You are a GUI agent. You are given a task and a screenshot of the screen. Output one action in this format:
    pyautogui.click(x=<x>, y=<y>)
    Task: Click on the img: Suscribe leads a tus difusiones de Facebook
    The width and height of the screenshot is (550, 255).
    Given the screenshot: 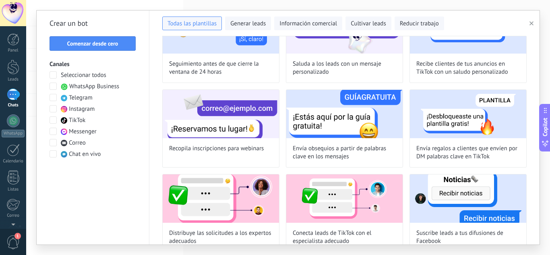 What is the action you would take?
    pyautogui.click(x=468, y=198)
    